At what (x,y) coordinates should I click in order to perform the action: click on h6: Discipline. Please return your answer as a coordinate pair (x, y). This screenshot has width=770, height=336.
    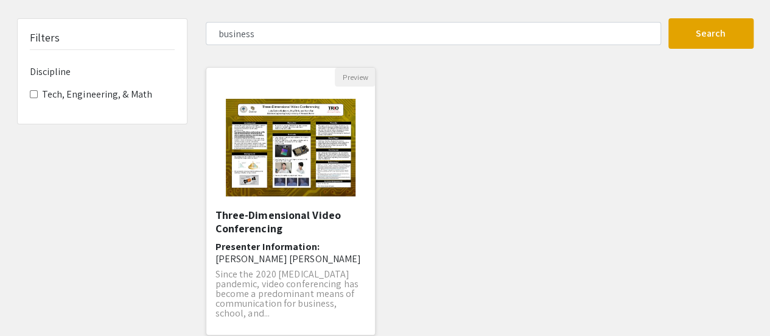
    Looking at the image, I should click on (102, 71).